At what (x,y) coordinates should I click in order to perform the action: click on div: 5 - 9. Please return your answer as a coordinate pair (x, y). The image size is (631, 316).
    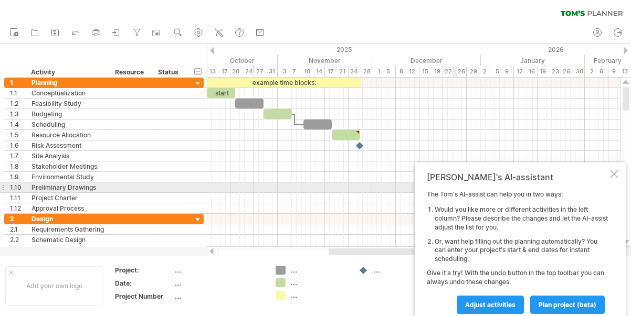
    Looking at the image, I should click on (502, 71).